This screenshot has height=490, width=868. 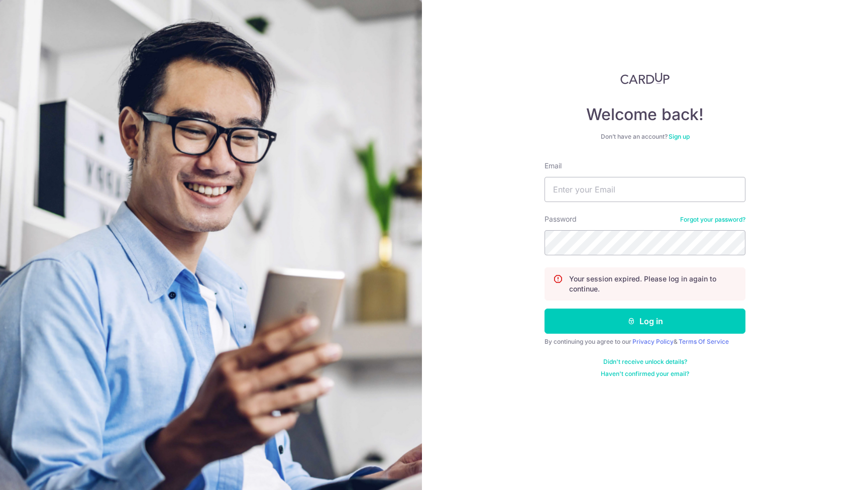 What do you see at coordinates (653, 284) in the screenshot?
I see `p: Your session expired. Please log in again to continue.` at bounding box center [653, 284].